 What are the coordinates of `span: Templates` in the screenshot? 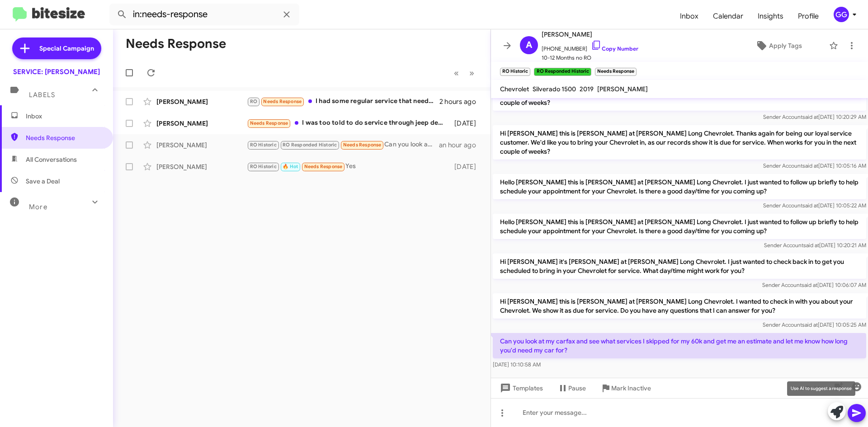 It's located at (520, 388).